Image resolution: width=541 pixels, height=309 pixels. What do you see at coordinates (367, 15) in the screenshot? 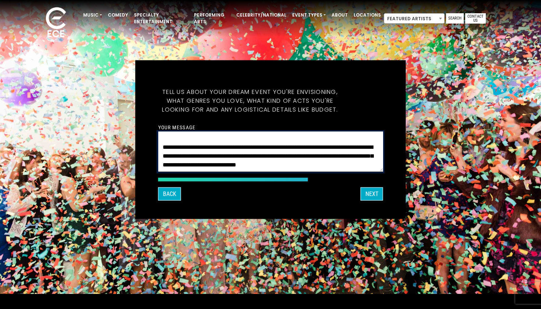
I see `a: Locations` at bounding box center [367, 15].